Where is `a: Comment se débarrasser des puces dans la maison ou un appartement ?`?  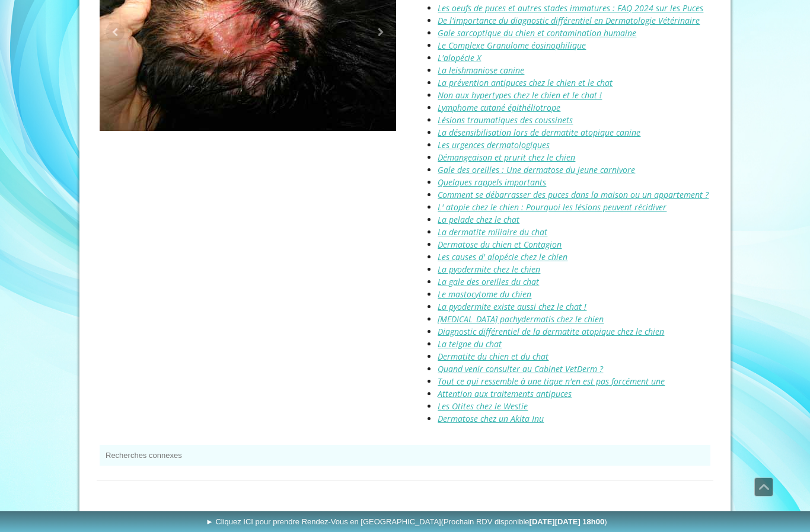 a: Comment se débarrasser des puces dans la maison ou un appartement ? is located at coordinates (573, 195).